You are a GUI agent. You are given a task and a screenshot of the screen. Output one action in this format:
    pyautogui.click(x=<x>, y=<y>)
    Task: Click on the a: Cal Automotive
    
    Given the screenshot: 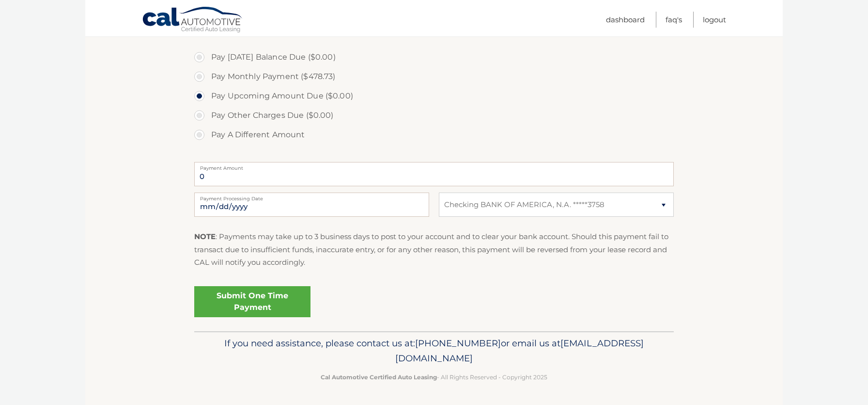 What is the action you would take?
    pyautogui.click(x=193, y=21)
    